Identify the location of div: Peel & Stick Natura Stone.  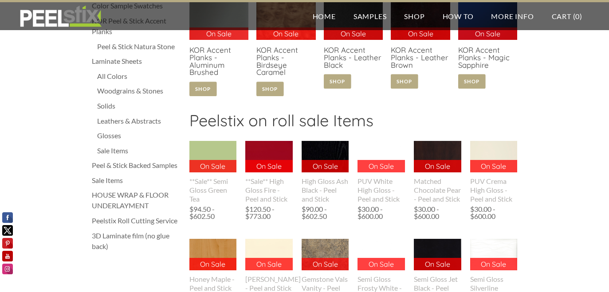
(139, 47).